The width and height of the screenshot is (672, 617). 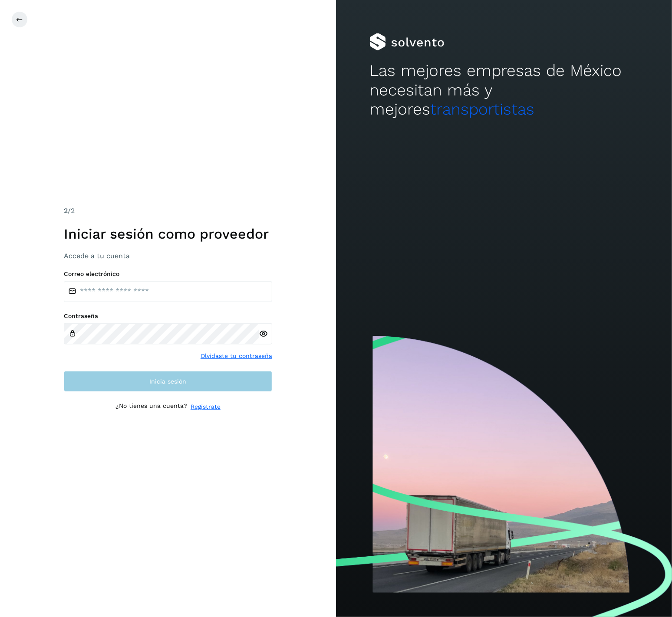 I want to click on label: Contraseña, so click(x=168, y=316).